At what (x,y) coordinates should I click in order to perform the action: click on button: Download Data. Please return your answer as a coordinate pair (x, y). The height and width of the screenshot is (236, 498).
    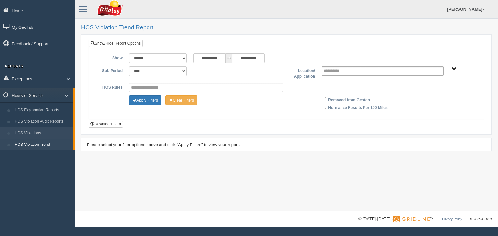
    Looking at the image, I should click on (106, 124).